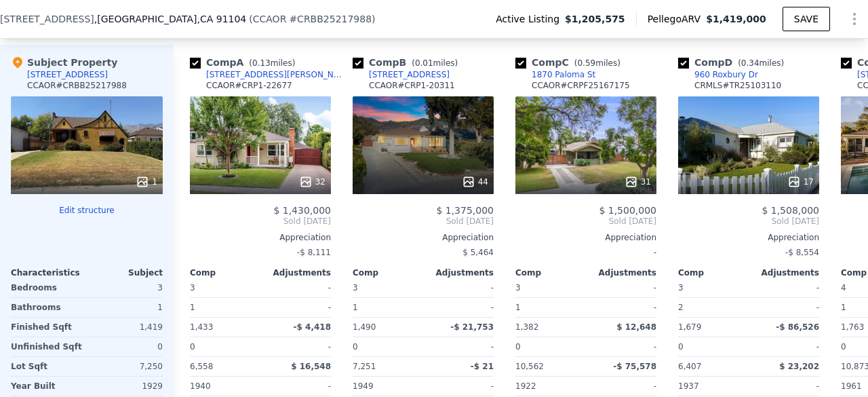 This screenshot has height=397, width=868. I want to click on div: 32, so click(312, 182).